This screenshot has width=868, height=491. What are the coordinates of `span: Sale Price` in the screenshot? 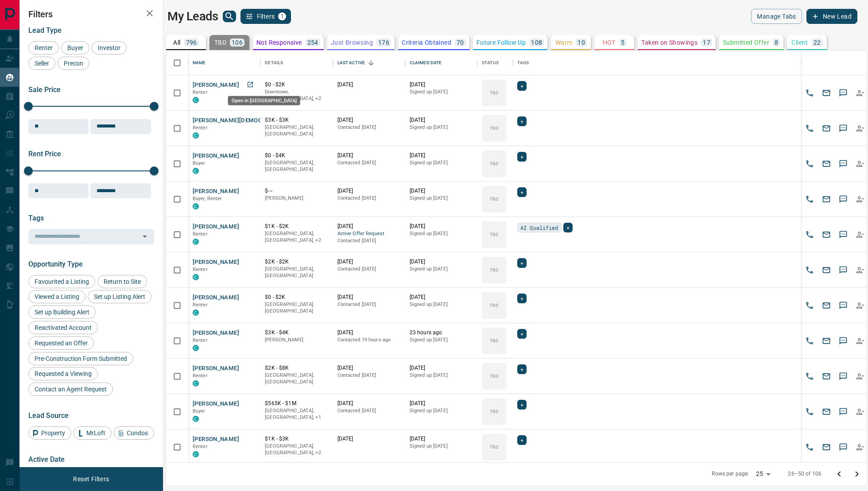 It's located at (44, 90).